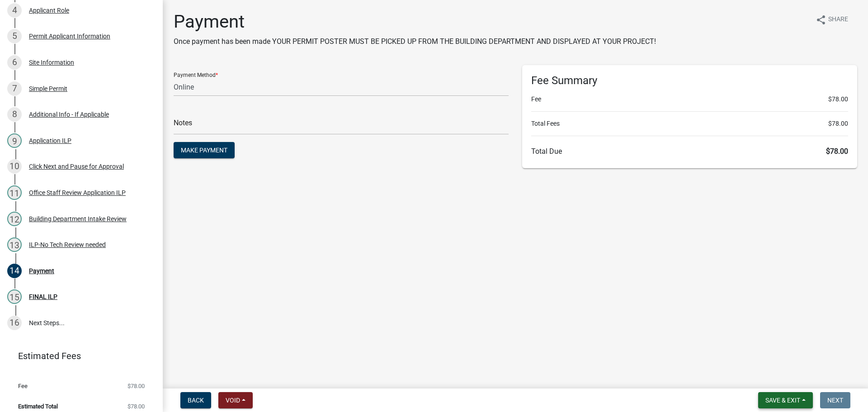  What do you see at coordinates (70, 36) in the screenshot?
I see `div: Permit Applicant Information` at bounding box center [70, 36].